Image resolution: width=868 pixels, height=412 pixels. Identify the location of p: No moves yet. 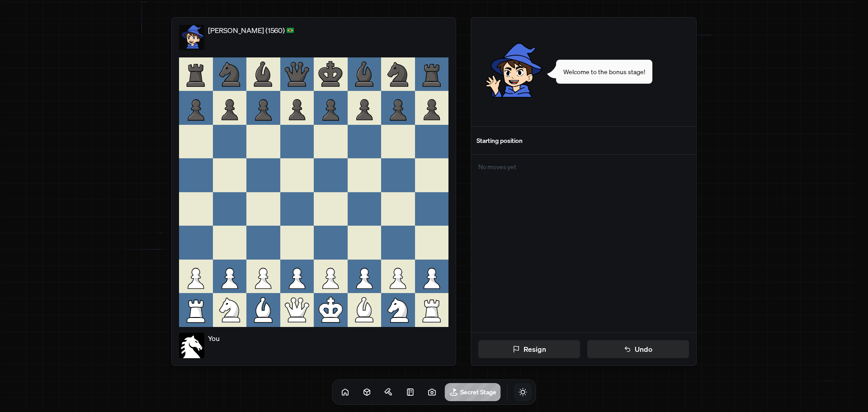
(584, 166).